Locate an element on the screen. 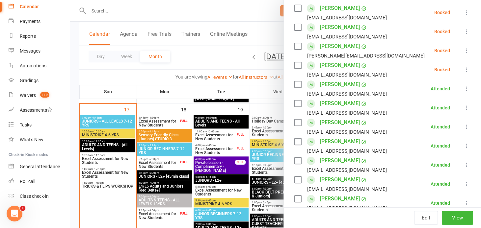  a: Waivers 119 is located at coordinates (39, 95).